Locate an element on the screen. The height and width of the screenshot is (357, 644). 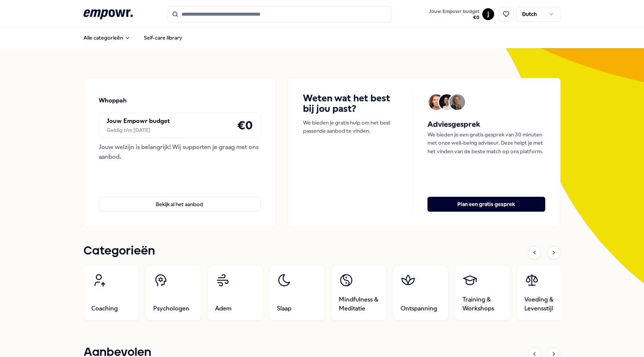
a: Coaching is located at coordinates (112, 293).